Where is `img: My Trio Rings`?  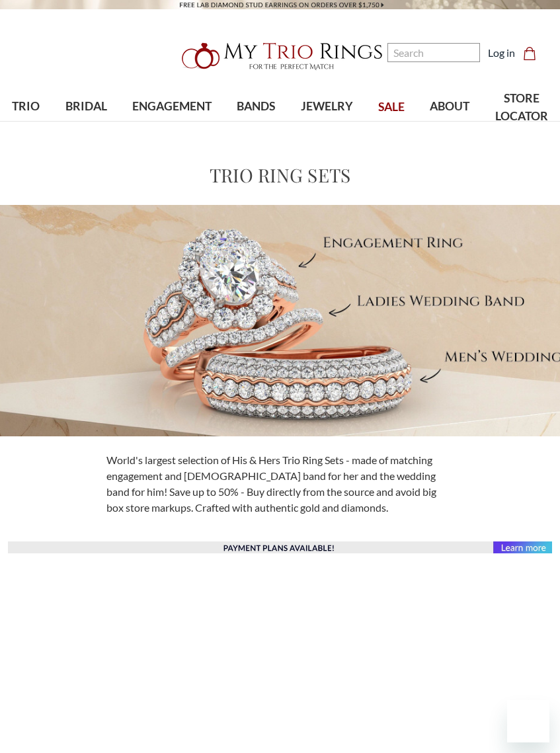
img: My Trio Rings is located at coordinates (280, 56).